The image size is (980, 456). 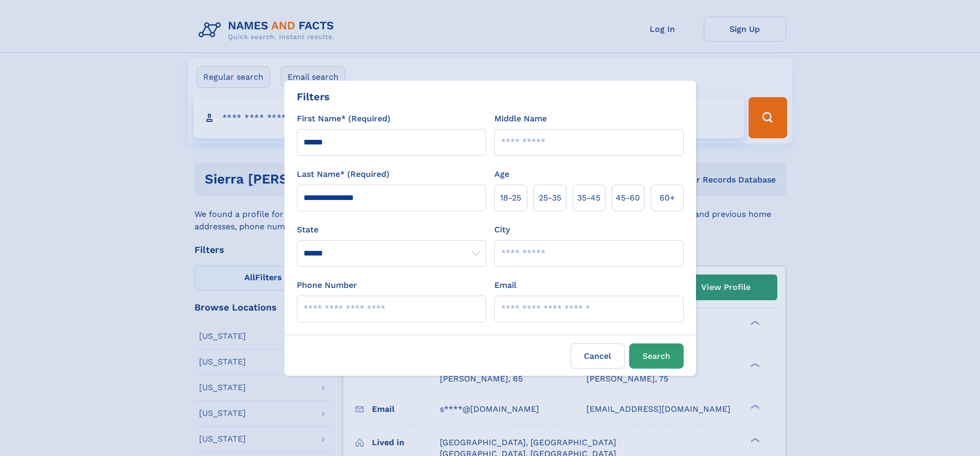 What do you see at coordinates (550, 198) in the screenshot?
I see `span: 25‑35` at bounding box center [550, 198].